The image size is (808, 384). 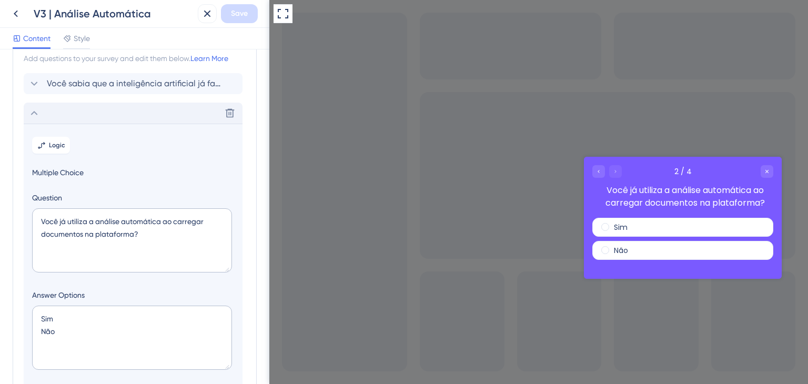 What do you see at coordinates (133, 295) in the screenshot?
I see `label: Answer Options` at bounding box center [133, 295].